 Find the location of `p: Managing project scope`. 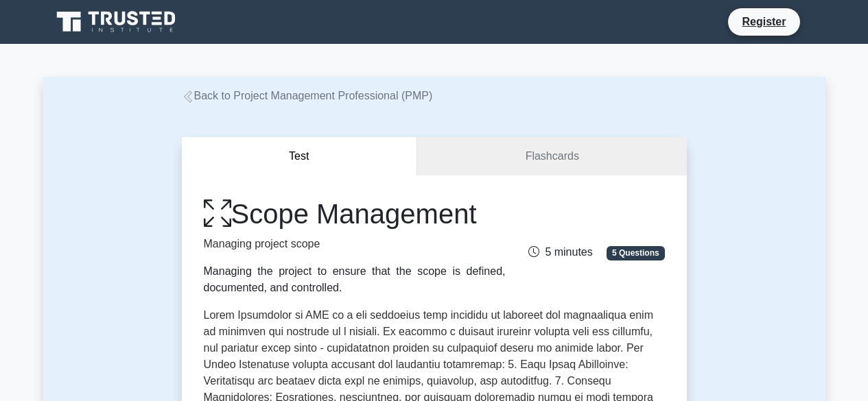

p: Managing project scope is located at coordinates (355, 244).